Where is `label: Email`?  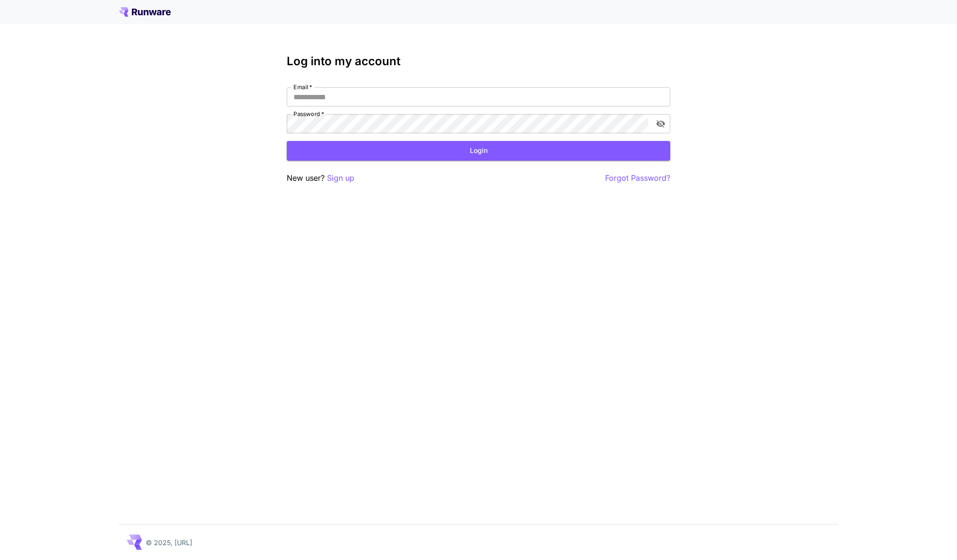 label: Email is located at coordinates (303, 87).